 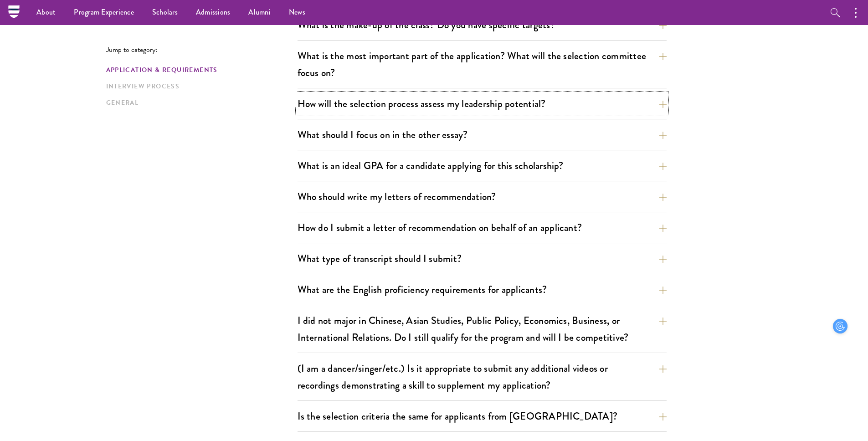 I want to click on button: Who should write my letters of recommendation?, so click(x=482, y=196).